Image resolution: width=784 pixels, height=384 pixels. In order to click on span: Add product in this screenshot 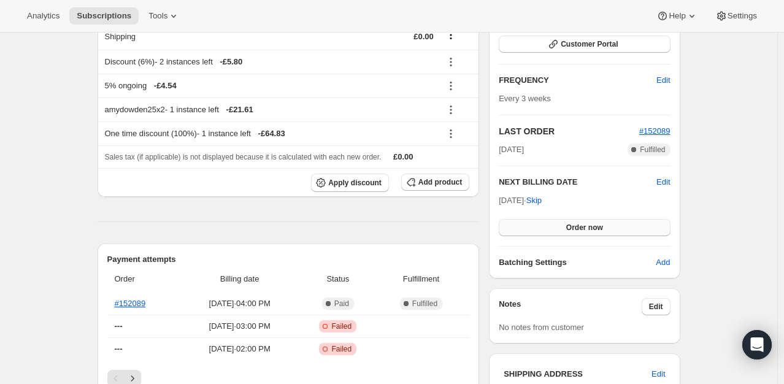, I will do `click(440, 182)`.